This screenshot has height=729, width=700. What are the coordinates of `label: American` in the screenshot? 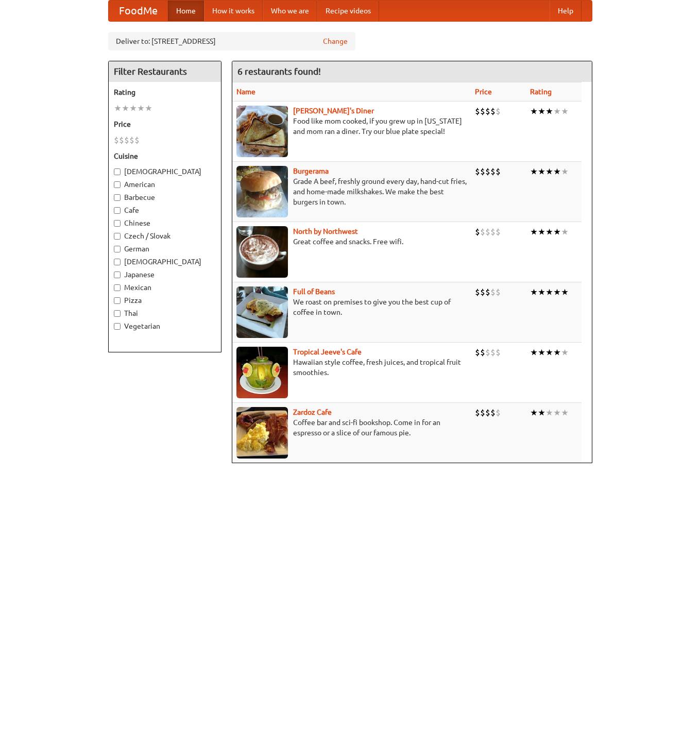 It's located at (165, 184).